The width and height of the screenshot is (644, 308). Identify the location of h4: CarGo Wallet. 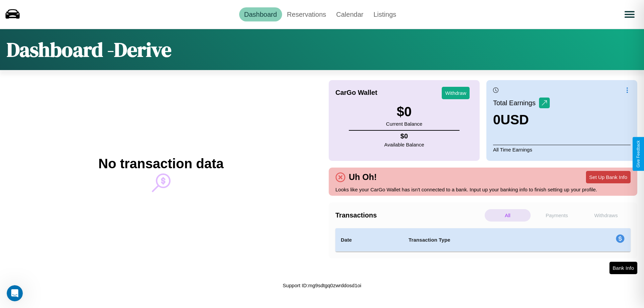
(356, 93).